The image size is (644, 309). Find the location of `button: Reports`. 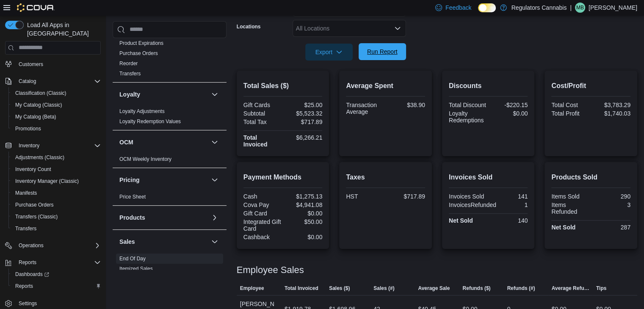

button: Reports is located at coordinates (28, 263).